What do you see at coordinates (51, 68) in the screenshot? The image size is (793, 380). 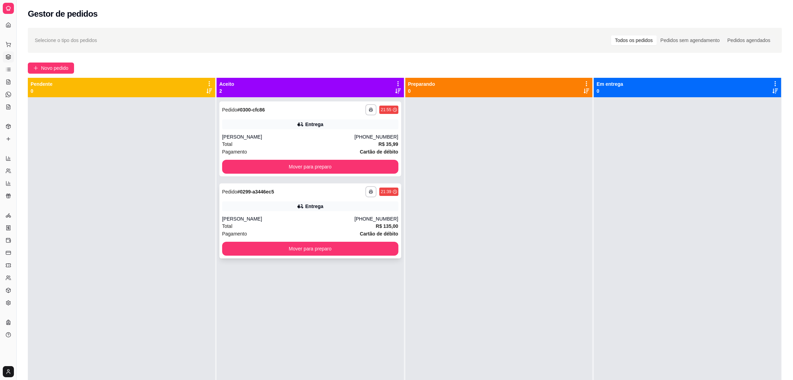 I see `button: Novo pedido` at bounding box center [51, 68].